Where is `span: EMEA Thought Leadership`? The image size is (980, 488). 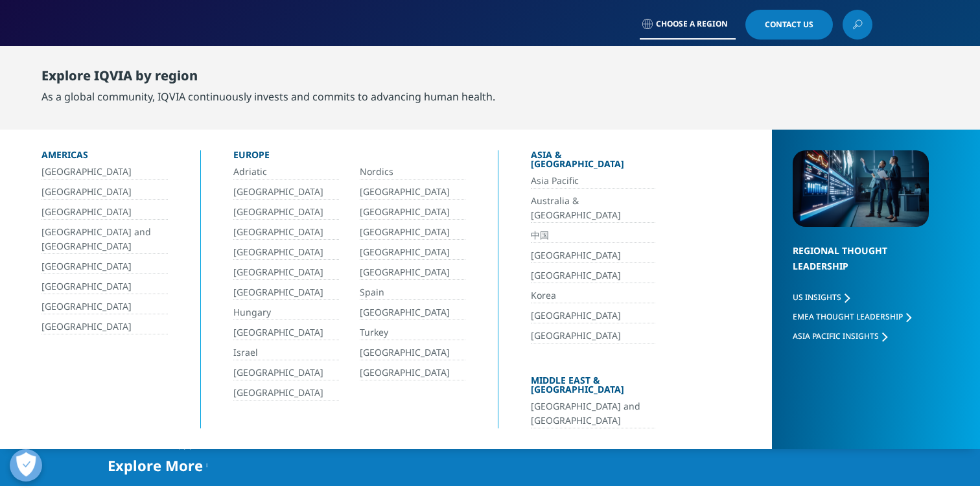
span: EMEA Thought Leadership is located at coordinates (848, 316).